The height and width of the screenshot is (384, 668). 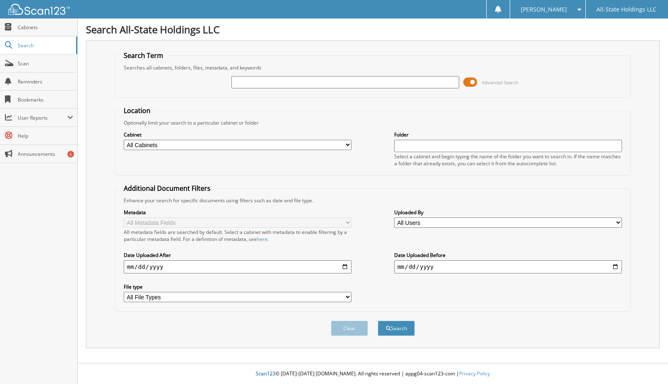 What do you see at coordinates (144, 56) in the screenshot?
I see `legend: Search Term` at bounding box center [144, 56].